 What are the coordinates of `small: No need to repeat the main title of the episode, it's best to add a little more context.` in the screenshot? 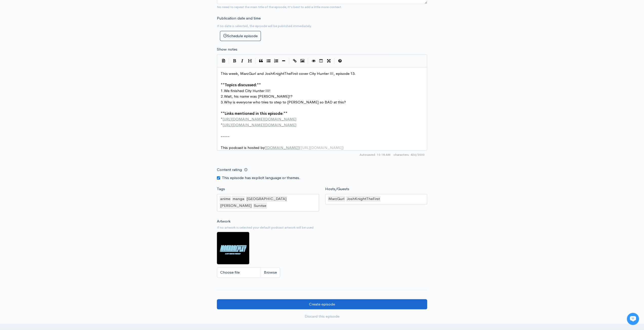 It's located at (279, 7).